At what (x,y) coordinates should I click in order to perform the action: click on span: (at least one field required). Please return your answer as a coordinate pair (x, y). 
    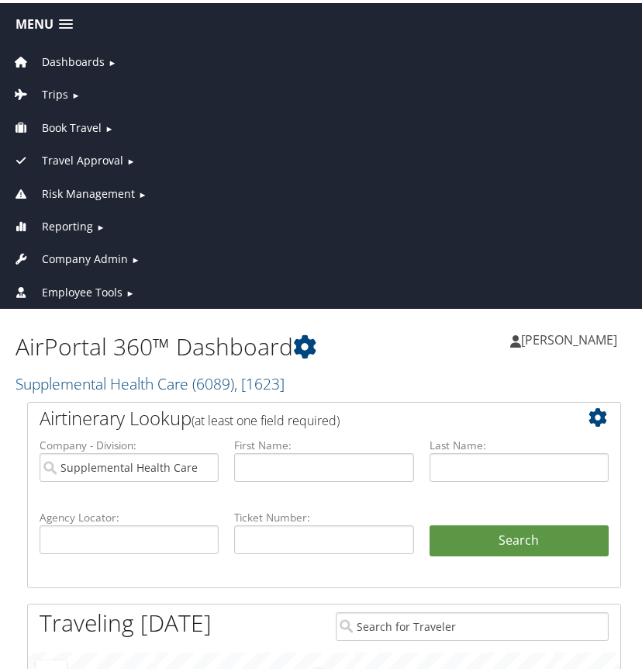
    Looking at the image, I should click on (266, 418).